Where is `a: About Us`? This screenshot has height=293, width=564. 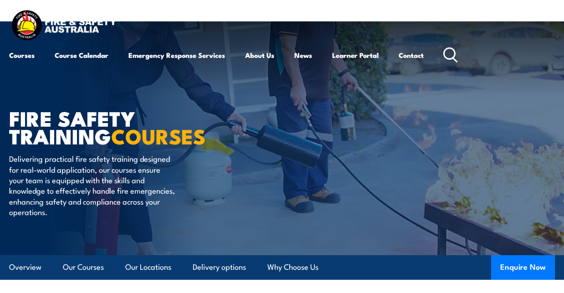
a: About Us is located at coordinates (260, 55).